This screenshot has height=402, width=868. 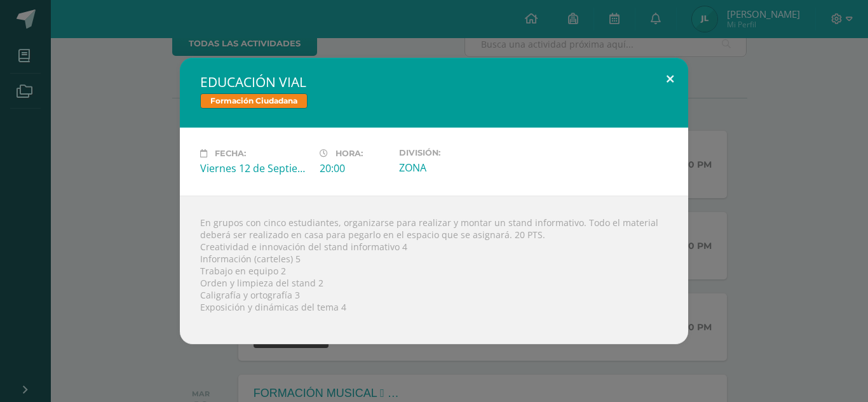 What do you see at coordinates (669, 80) in the screenshot?
I see `button: Close (Esc)` at bounding box center [669, 80].